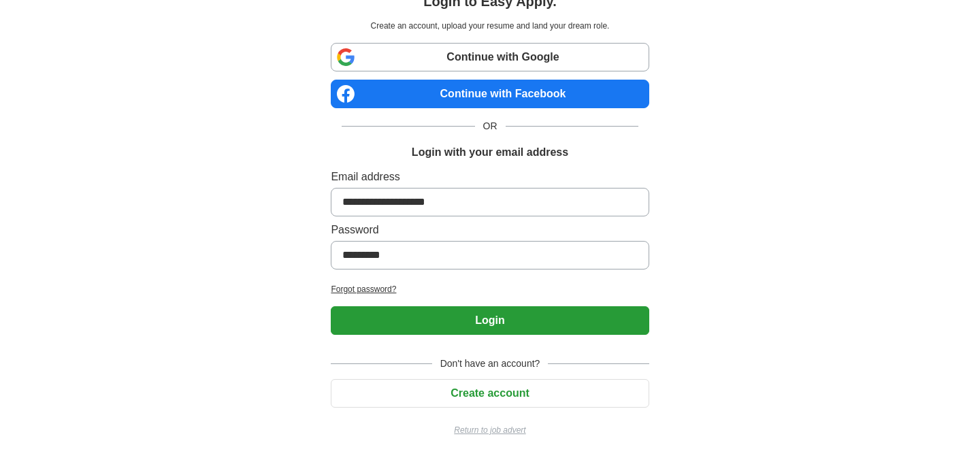  Describe the element at coordinates (490, 152) in the screenshot. I see `h1: Login with your email address` at that location.